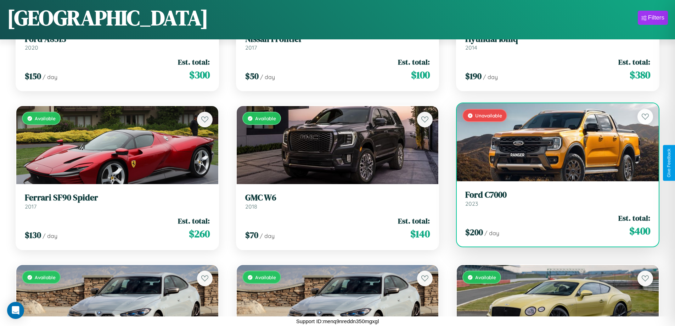 This screenshot has height=326, width=675. What do you see at coordinates (640, 75) in the screenshot?
I see `span: $ 380` at bounding box center [640, 75].